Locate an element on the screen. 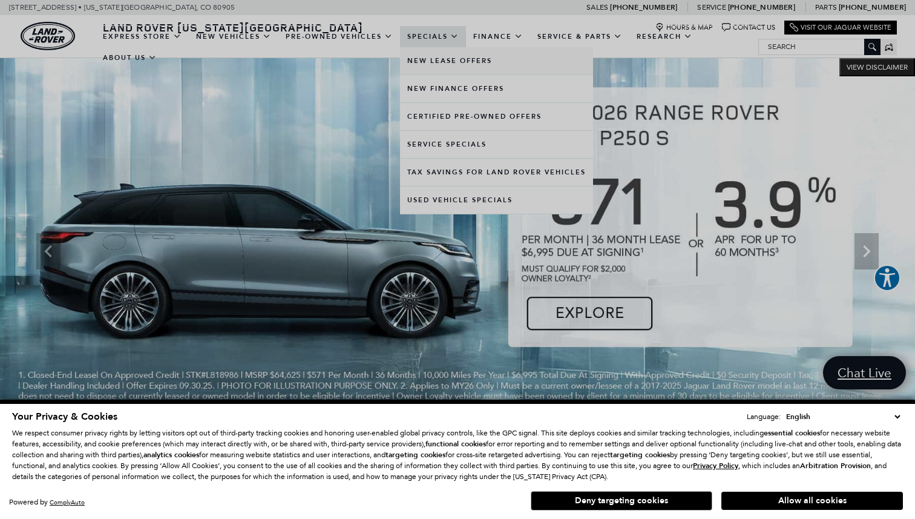 This screenshot has height=519, width=915. a: Research is located at coordinates (664, 36).